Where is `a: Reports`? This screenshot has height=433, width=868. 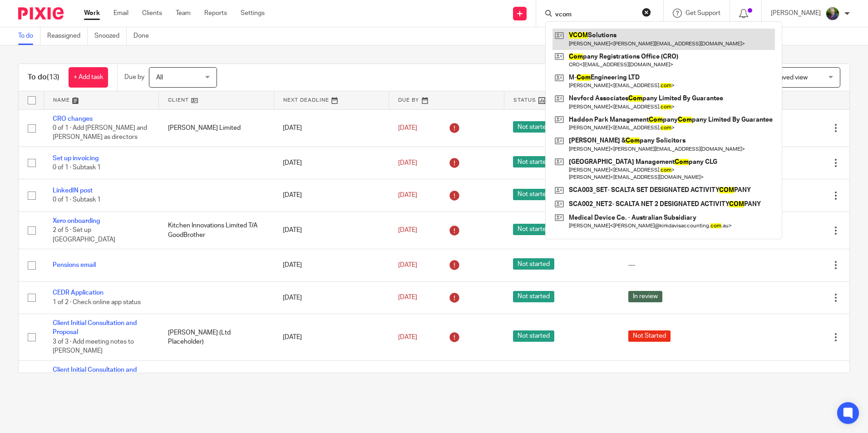 a: Reports is located at coordinates (216, 14).